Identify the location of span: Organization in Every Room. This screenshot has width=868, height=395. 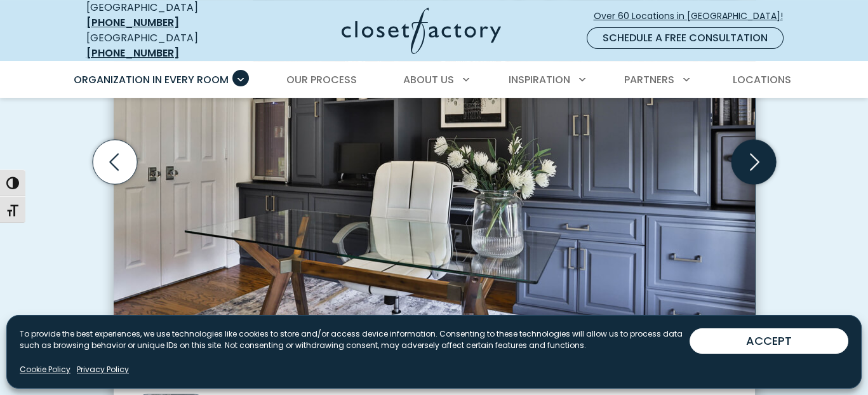
(151, 79).